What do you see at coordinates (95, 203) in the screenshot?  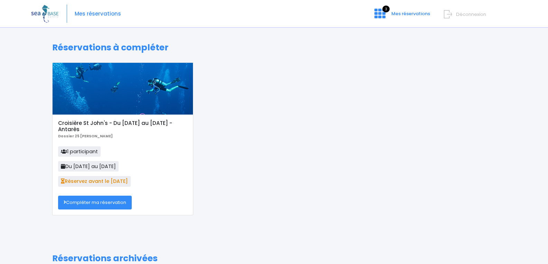 I see `a: Compléter ma réservation` at bounding box center [95, 203].